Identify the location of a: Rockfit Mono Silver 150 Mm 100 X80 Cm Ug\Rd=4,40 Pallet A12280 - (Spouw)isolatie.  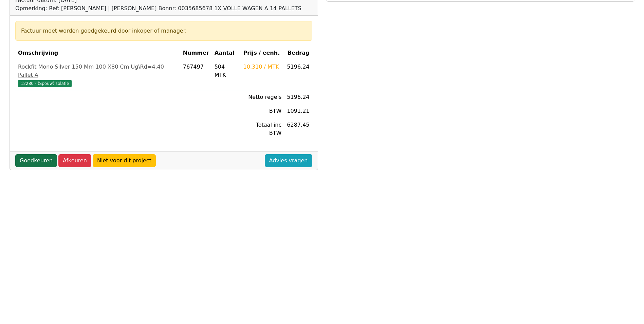
(98, 75).